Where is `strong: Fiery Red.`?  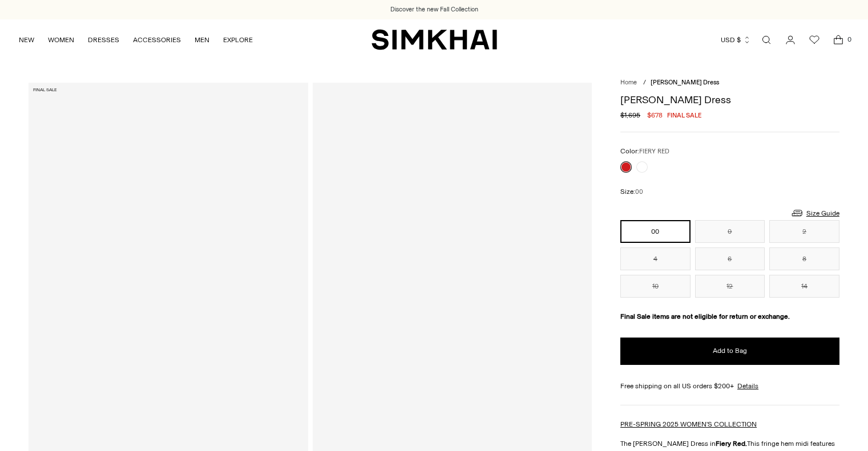 strong: Fiery Red. is located at coordinates (731, 444).